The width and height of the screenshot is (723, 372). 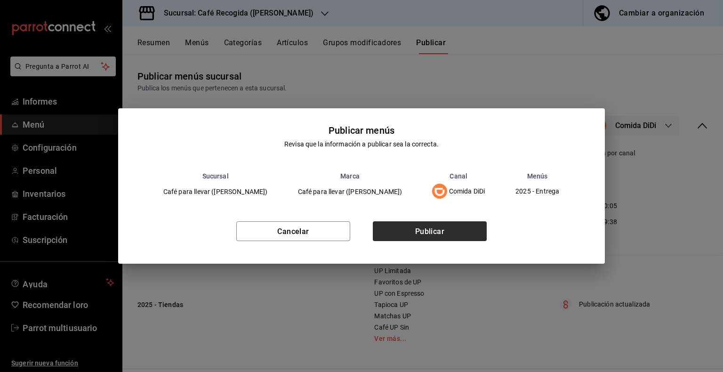 I want to click on font: Sucursal, so click(x=216, y=176).